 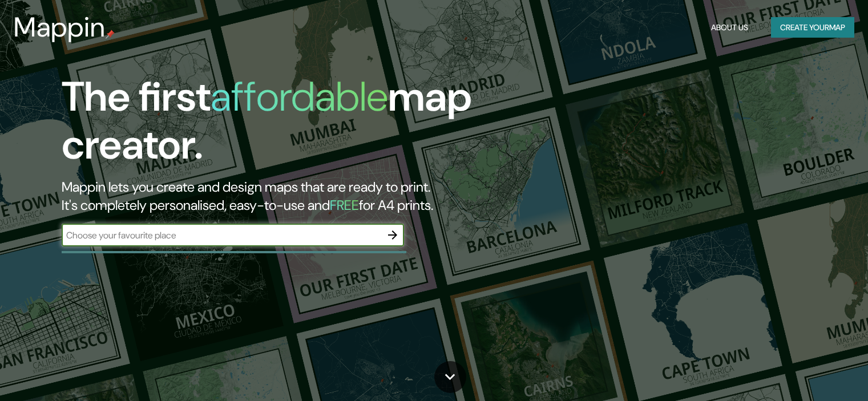 I want to click on img: mappin-pin, so click(x=110, y=34).